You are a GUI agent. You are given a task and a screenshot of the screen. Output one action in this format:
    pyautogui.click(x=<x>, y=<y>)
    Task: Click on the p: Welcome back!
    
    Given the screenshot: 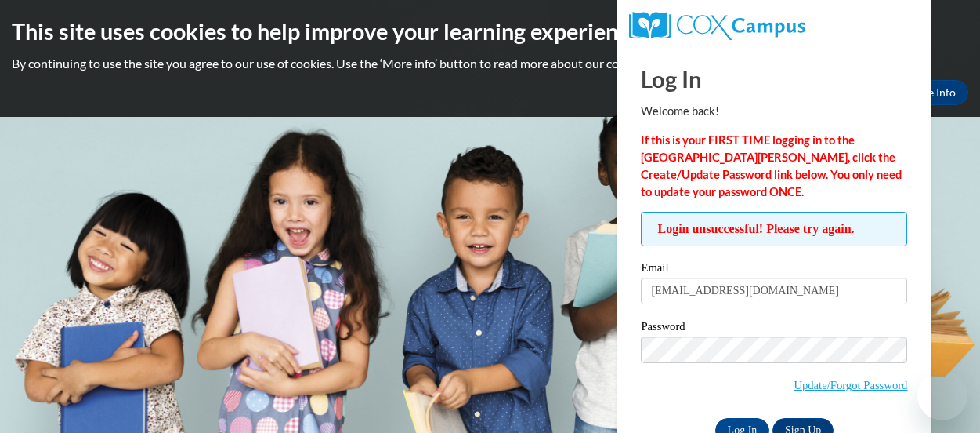 What is the action you would take?
    pyautogui.click(x=774, y=111)
    